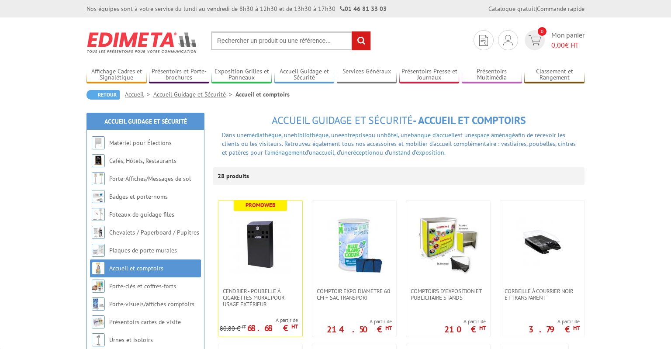 Image resolution: width=671 pixels, height=349 pixels. Describe the element at coordinates (560, 9) in the screenshot. I see `a: Commande rapide` at that location.